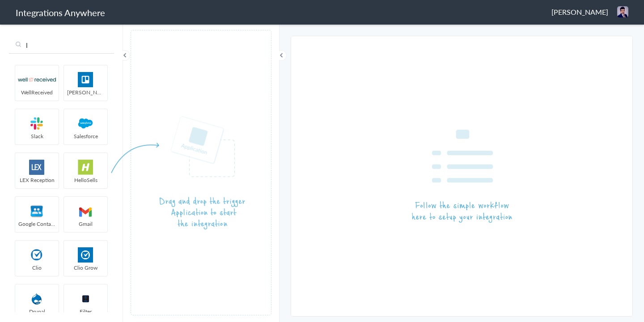 This screenshot has width=644, height=322. What do you see at coordinates (86, 79) in the screenshot?
I see `img: trello.png` at bounding box center [86, 79].